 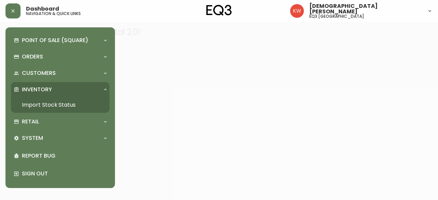 What do you see at coordinates (60, 57) in the screenshot?
I see `div: Orders` at bounding box center [60, 57].